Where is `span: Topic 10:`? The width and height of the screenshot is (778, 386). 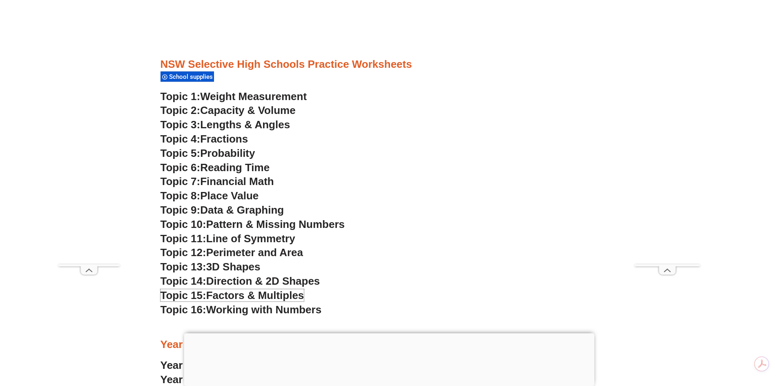 span: Topic 10: is located at coordinates (183, 224).